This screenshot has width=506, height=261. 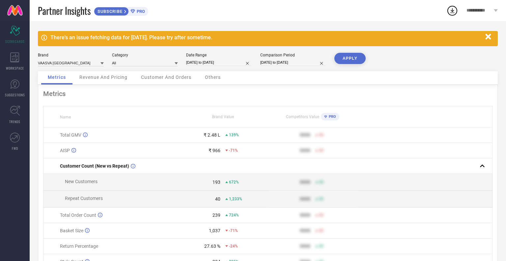 I want to click on a: SUBSCRIBEPRO, so click(x=121, y=11).